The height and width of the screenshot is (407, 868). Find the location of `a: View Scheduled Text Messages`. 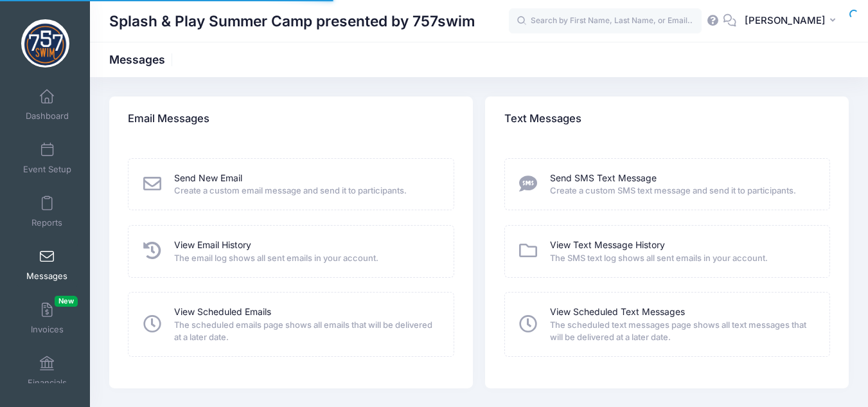

a: View Scheduled Text Messages is located at coordinates (617, 312).